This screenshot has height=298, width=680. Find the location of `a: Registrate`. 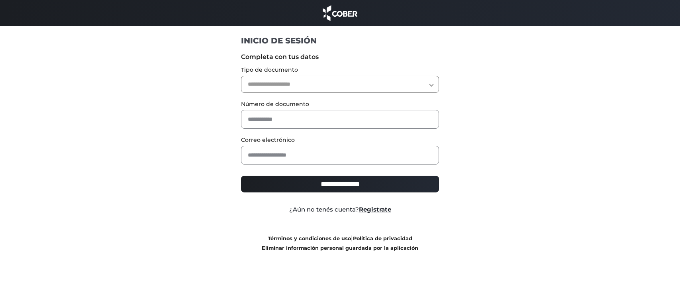

a: Registrate is located at coordinates (375, 209).